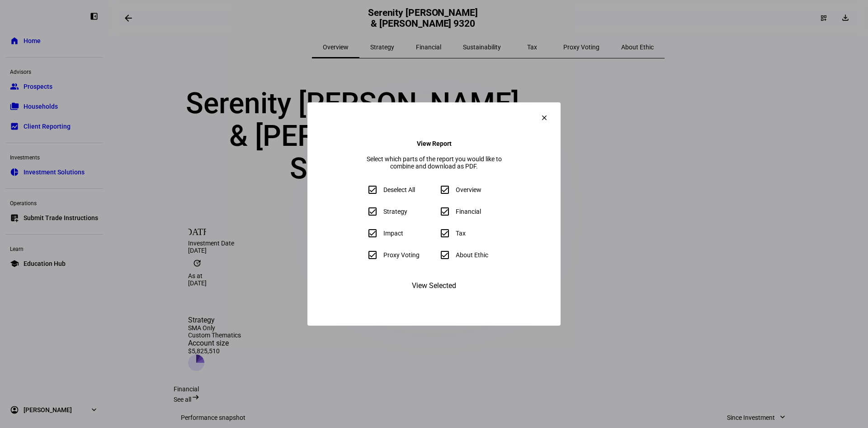 The width and height of the screenshot is (868, 428). I want to click on h4: View Report, so click(434, 144).